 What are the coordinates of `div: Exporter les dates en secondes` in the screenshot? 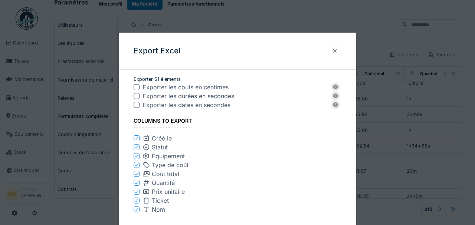 It's located at (235, 105).